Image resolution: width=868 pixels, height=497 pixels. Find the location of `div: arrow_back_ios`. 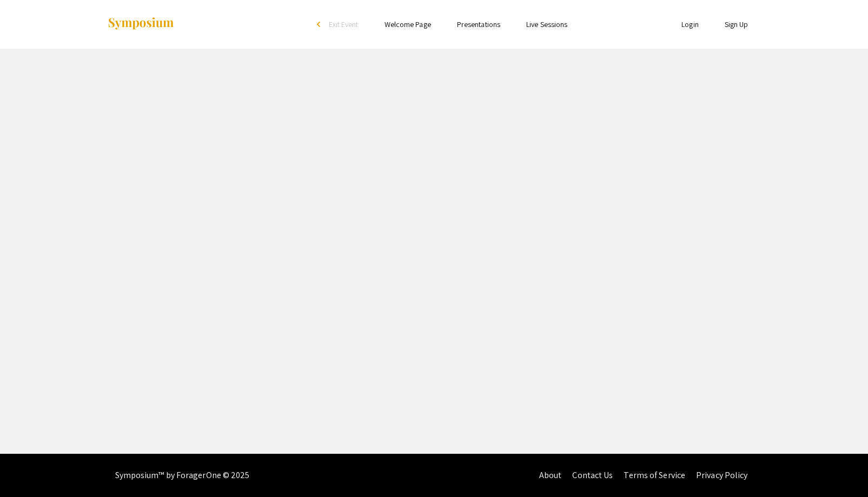

div: arrow_back_ios is located at coordinates (320, 24).